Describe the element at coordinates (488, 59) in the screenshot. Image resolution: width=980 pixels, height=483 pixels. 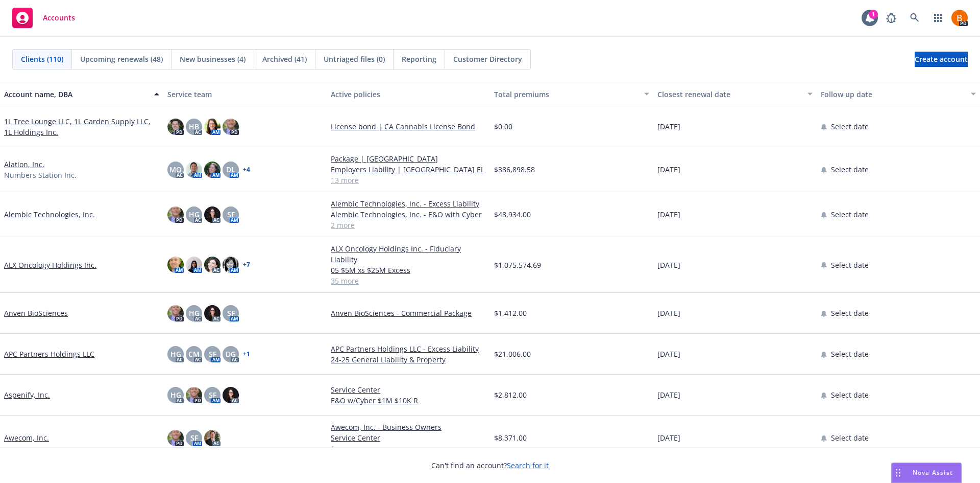
I see `span: Customer Directory` at that location.